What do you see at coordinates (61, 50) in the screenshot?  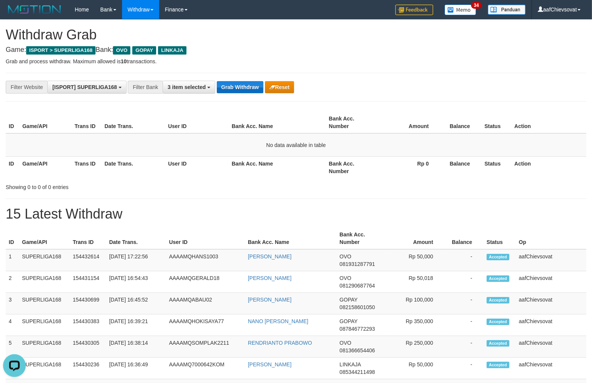 I see `span: ISPORT > SUPERLIGA168` at bounding box center [61, 50].